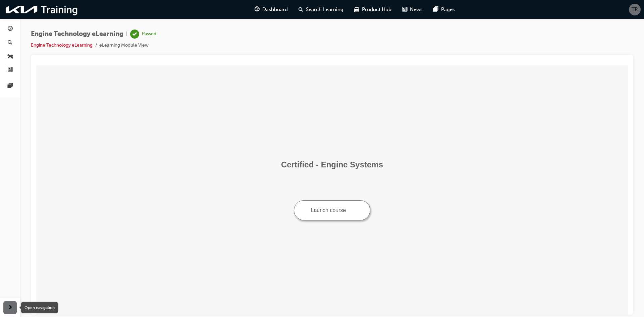 The image size is (644, 317). Describe the element at coordinates (124, 45) in the screenshot. I see `li: eLearning Module View` at that location.